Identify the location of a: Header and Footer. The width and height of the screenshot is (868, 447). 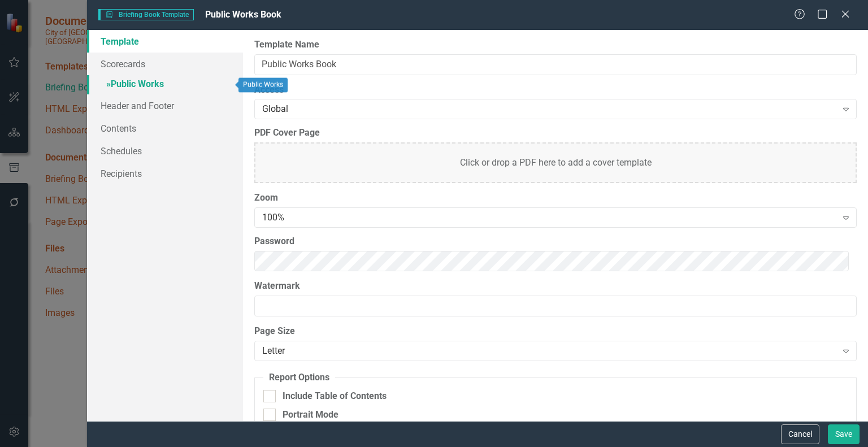
(165, 106).